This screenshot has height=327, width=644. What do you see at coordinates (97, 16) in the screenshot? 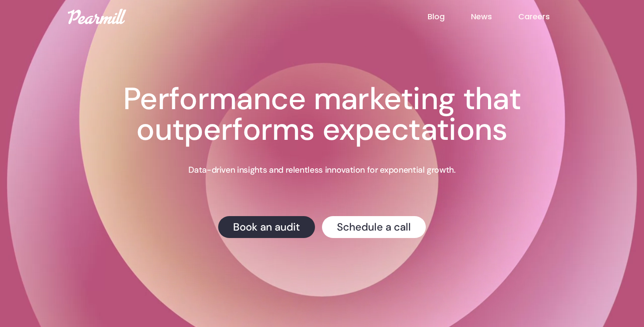
I see `img: Pearmill logo` at bounding box center [97, 16].